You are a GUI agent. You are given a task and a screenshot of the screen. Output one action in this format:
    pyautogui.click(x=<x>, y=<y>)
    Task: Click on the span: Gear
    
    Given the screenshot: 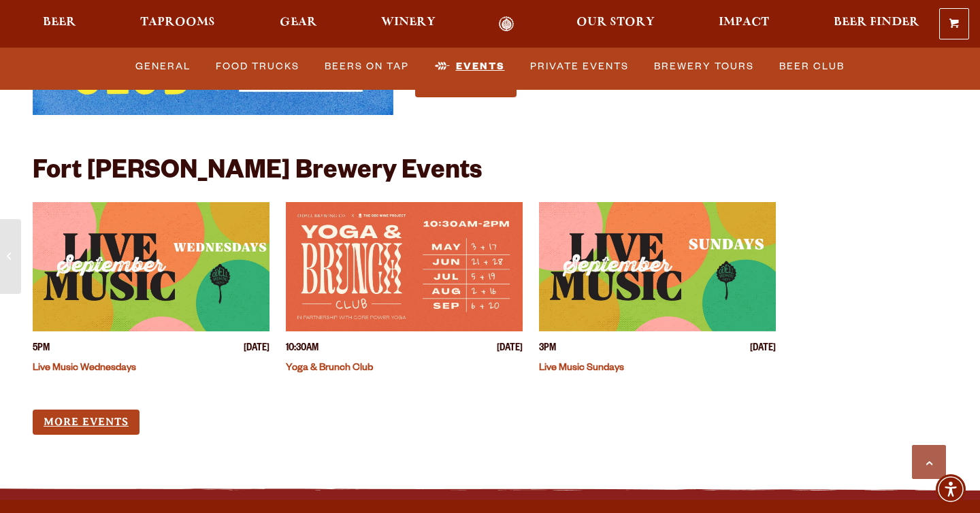 What is the action you would take?
    pyautogui.click(x=298, y=22)
    